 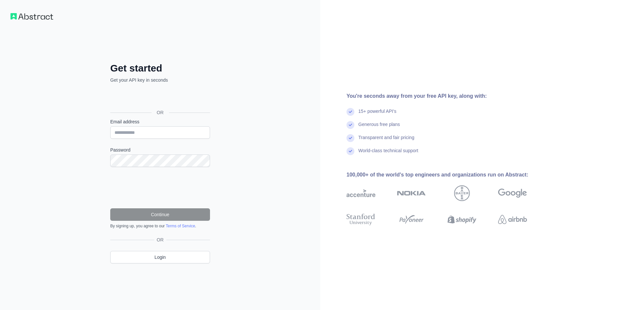 What do you see at coordinates (160, 215) in the screenshot?
I see `button: Continue` at bounding box center [160, 215].